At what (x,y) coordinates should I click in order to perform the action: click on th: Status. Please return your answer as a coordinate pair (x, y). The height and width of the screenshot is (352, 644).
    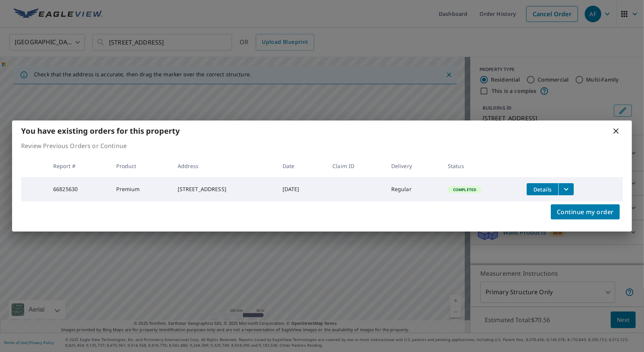
    Looking at the image, I should click on (481, 166).